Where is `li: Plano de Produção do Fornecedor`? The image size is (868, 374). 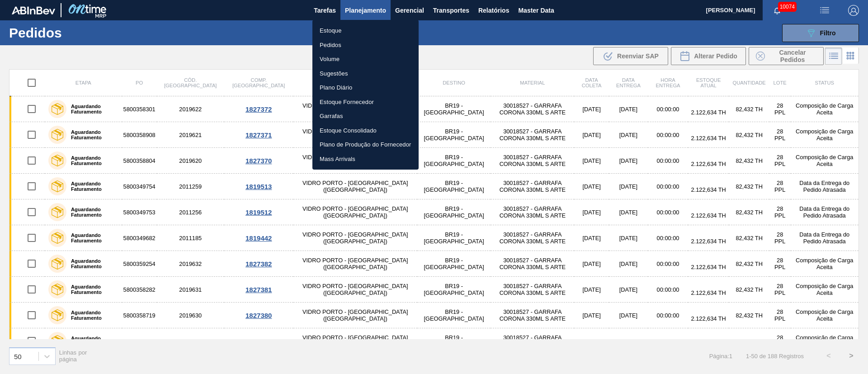 li: Plano de Produção do Fornecedor is located at coordinates (365, 145).